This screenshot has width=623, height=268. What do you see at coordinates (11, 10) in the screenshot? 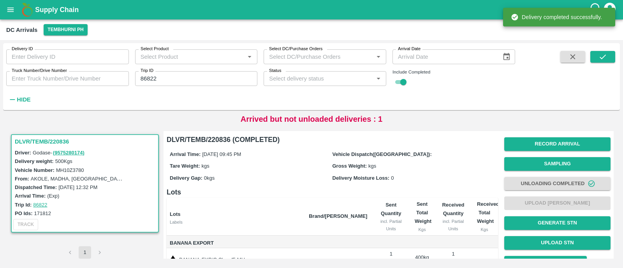
I see `button: open drawer` at bounding box center [11, 10].